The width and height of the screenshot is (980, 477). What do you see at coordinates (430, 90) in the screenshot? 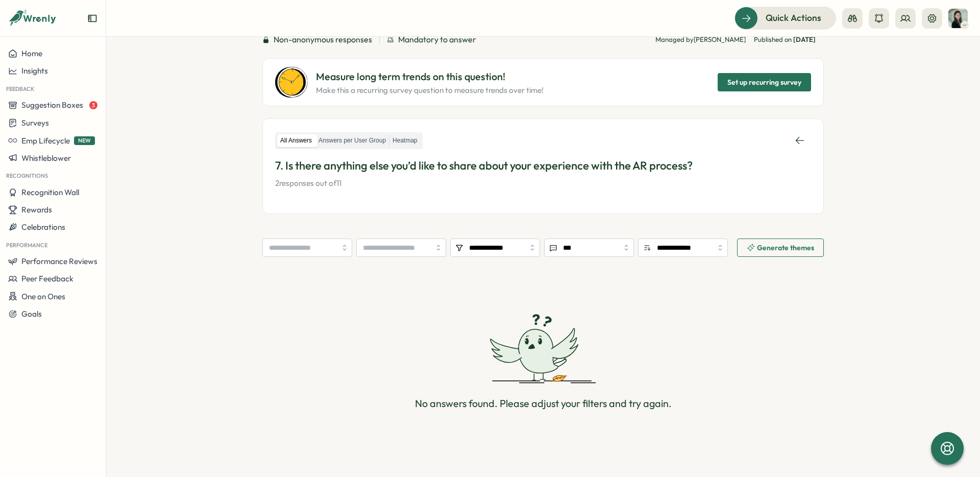
I see `p: Make this a recurring survey question to measure trends over time!` at bounding box center [430, 90].